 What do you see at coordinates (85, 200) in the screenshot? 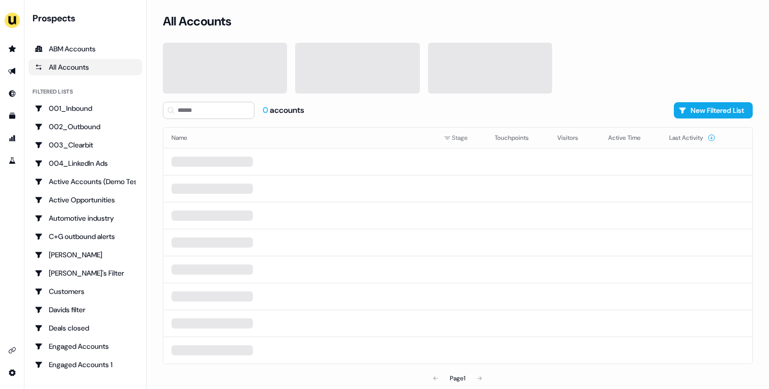
I see `a: Go to Active Opportunities` at bounding box center [85, 200].